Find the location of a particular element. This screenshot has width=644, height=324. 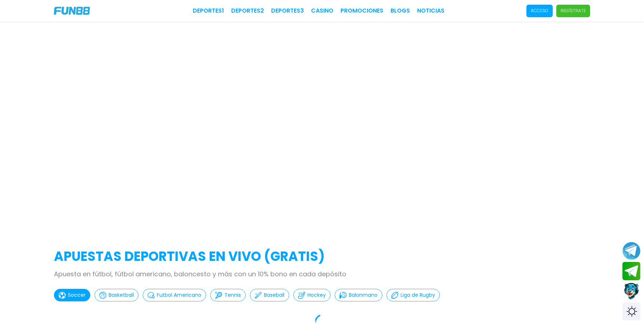

p: Liga de Rugby is located at coordinates (418, 295).